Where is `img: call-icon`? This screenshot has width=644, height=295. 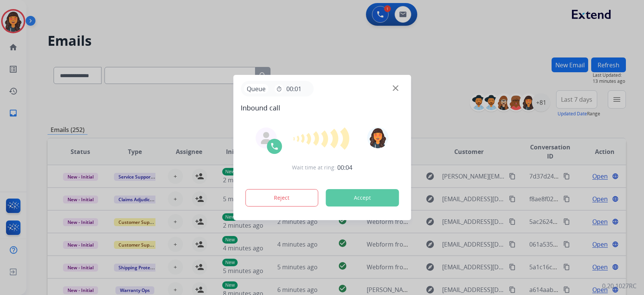 img: call-icon is located at coordinates (274, 147).